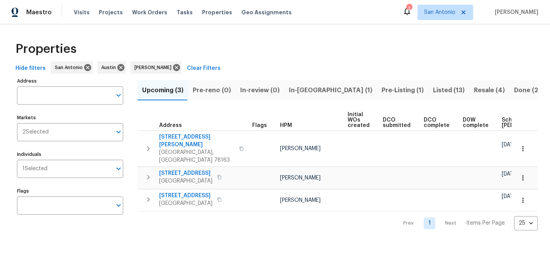 This screenshot has height=269, width=550. I want to click on span: Pre-reno (0), so click(212, 90).